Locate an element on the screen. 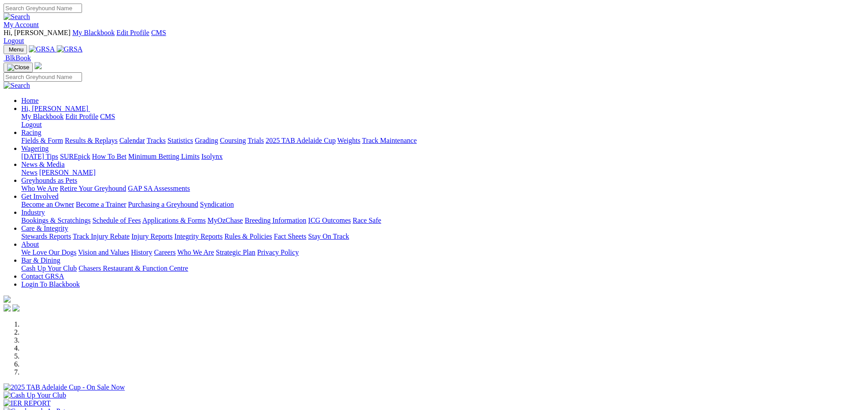  a: Race Safe is located at coordinates (367, 220).